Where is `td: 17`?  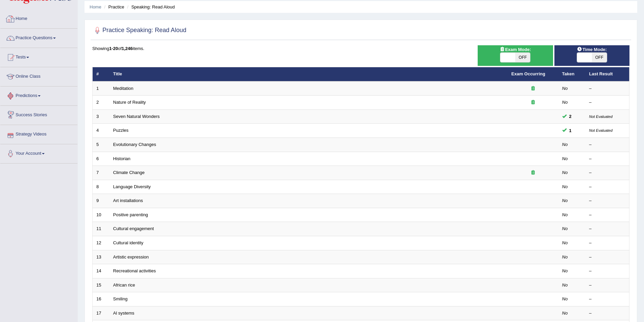
td: 17 is located at coordinates (101, 313).